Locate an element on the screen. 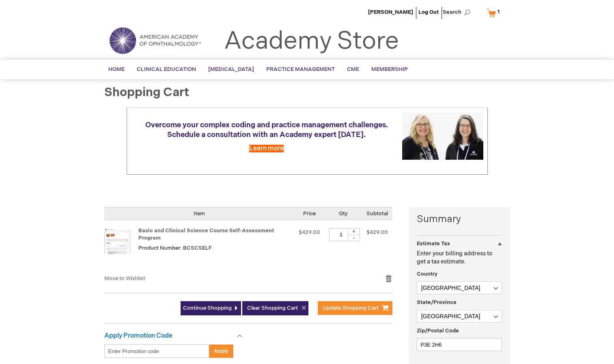 Image resolution: width=614 pixels, height=364 pixels. span: CME is located at coordinates (353, 69).